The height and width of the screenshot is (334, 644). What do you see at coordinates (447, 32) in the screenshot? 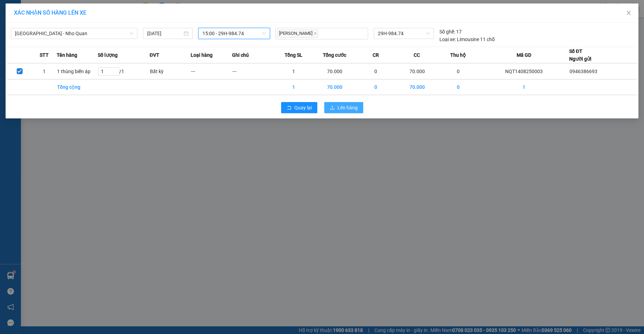
I see `span: Số ghế:` at bounding box center [447, 32].